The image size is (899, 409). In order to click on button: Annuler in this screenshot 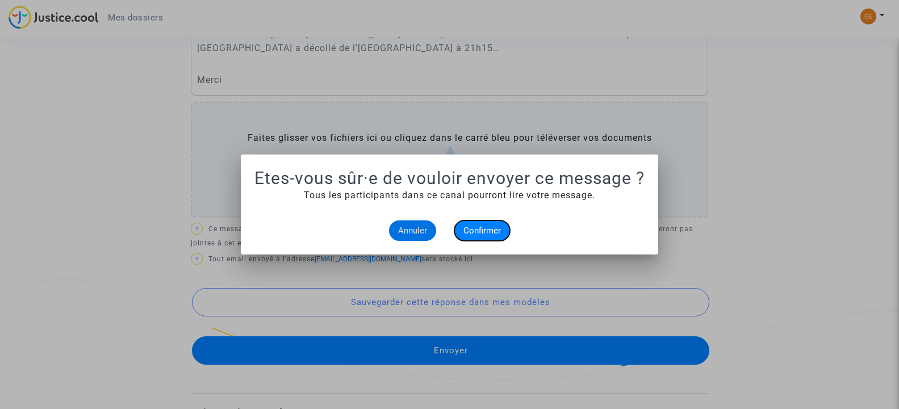, I will do `click(412, 231)`.